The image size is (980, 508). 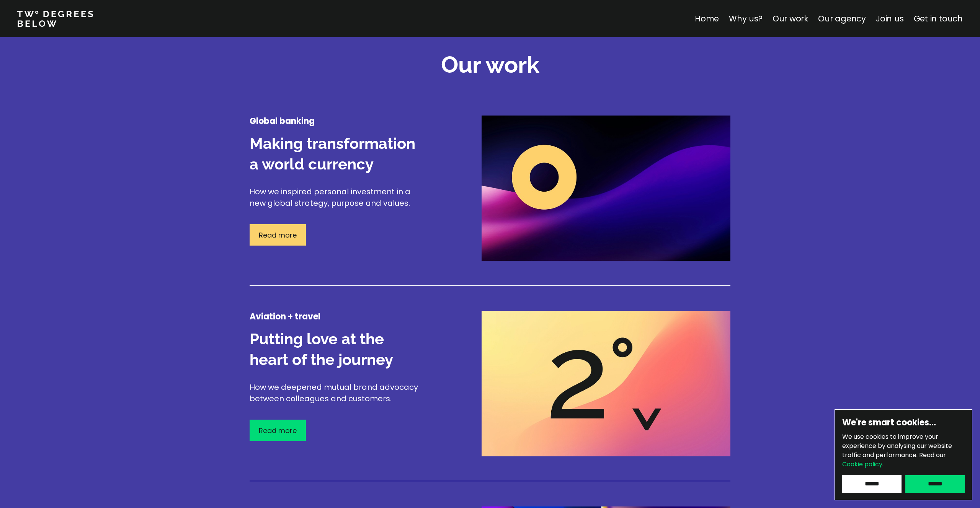 I want to click on span: Read our ., so click(x=894, y=459).